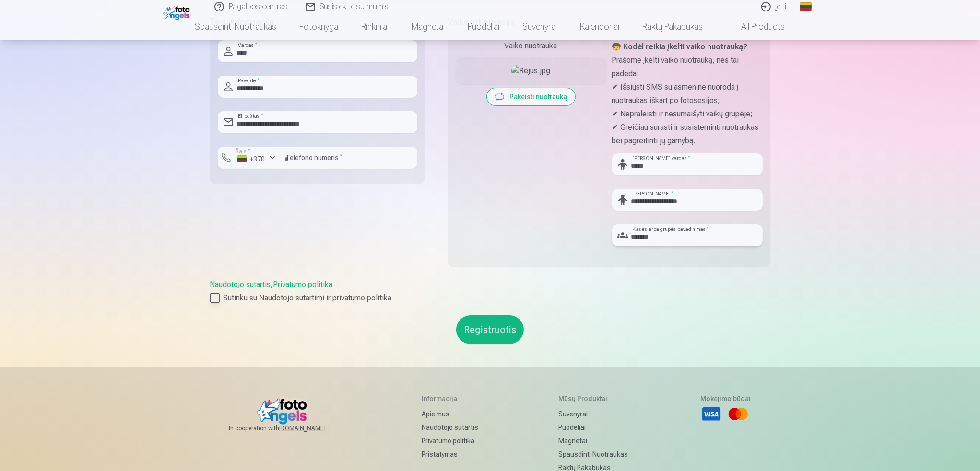 The width and height of the screenshot is (980, 471). What do you see at coordinates (319, 27) in the screenshot?
I see `a: Fotoknyga` at bounding box center [319, 27].